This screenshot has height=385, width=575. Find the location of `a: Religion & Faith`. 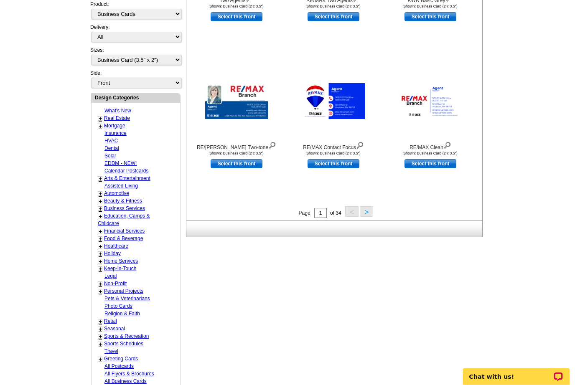

a: Religion & Faith is located at coordinates (122, 314).